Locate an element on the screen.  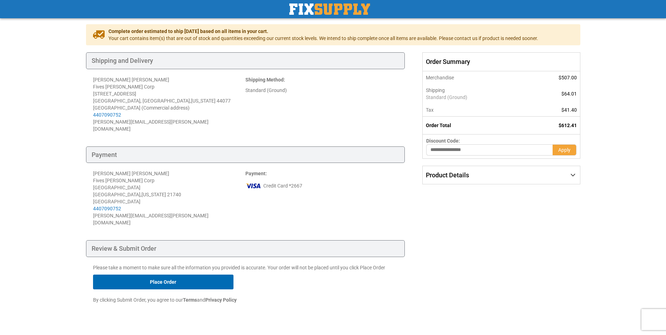
div: Payment is located at coordinates (245, 155).